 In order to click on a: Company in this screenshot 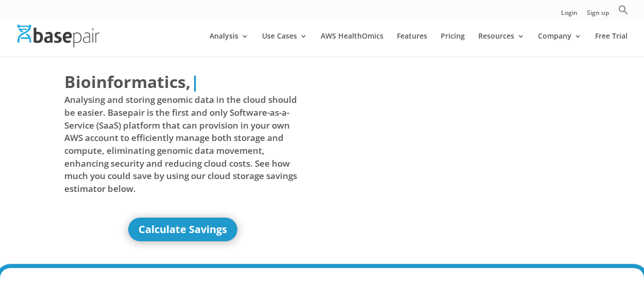, I will do `click(559, 44)`.